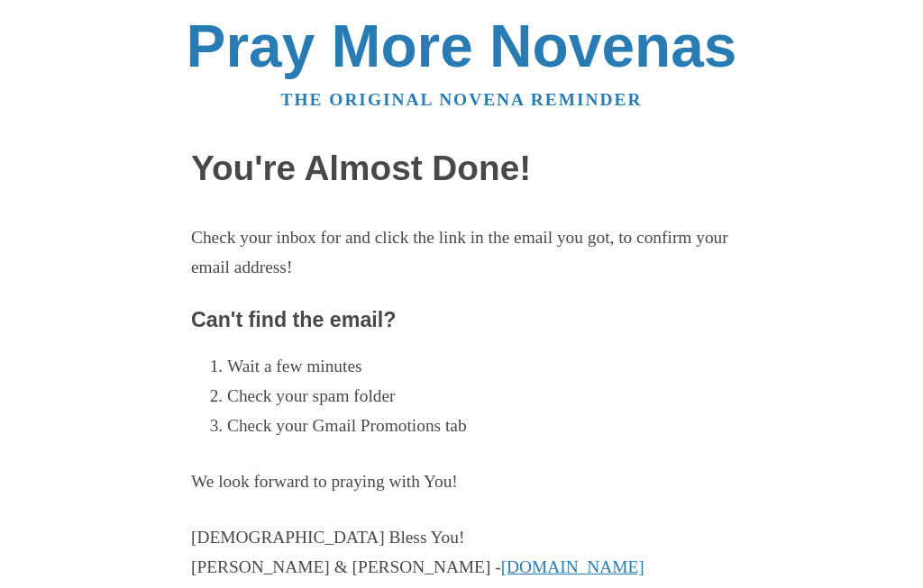 The image size is (923, 588). I want to click on p: Check your inbox for and click the link in the email you got, to confirm your email address!, so click(462, 253).